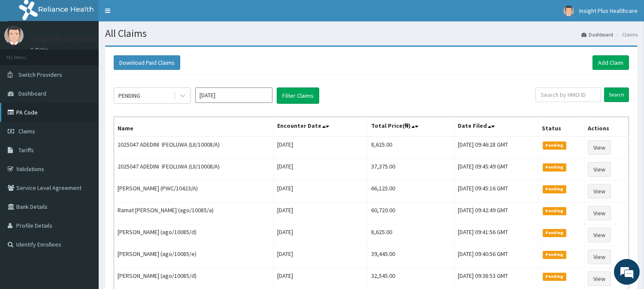 This screenshot has height=289, width=644. What do you see at coordinates (411, 256) in the screenshot?
I see `td: 39,445.00` at bounding box center [411, 256].